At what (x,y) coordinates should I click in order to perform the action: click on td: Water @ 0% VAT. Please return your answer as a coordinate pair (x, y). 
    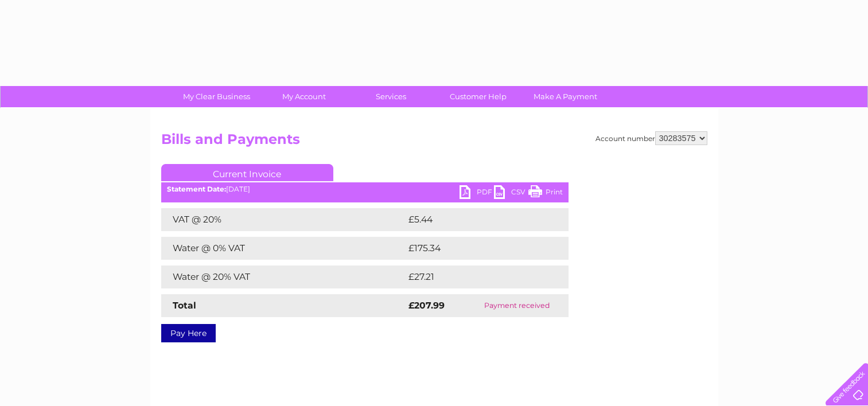
    Looking at the image, I should click on (284, 248).